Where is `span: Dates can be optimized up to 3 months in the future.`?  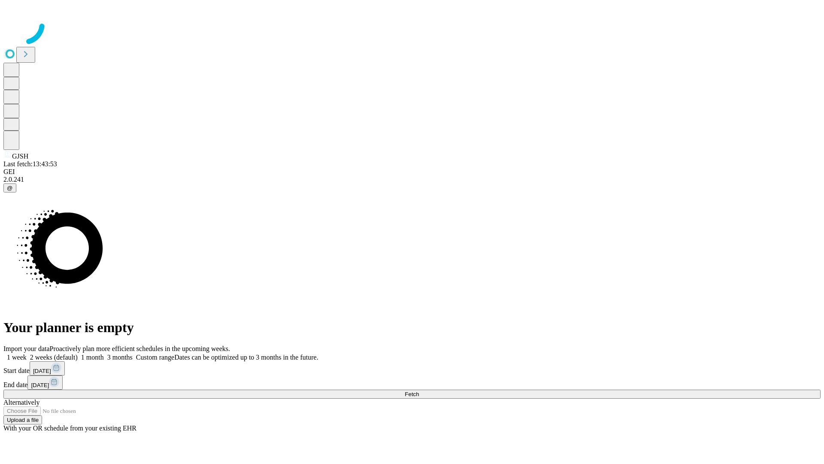
span: Dates can be optimized up to 3 months in the future. is located at coordinates (246, 357).